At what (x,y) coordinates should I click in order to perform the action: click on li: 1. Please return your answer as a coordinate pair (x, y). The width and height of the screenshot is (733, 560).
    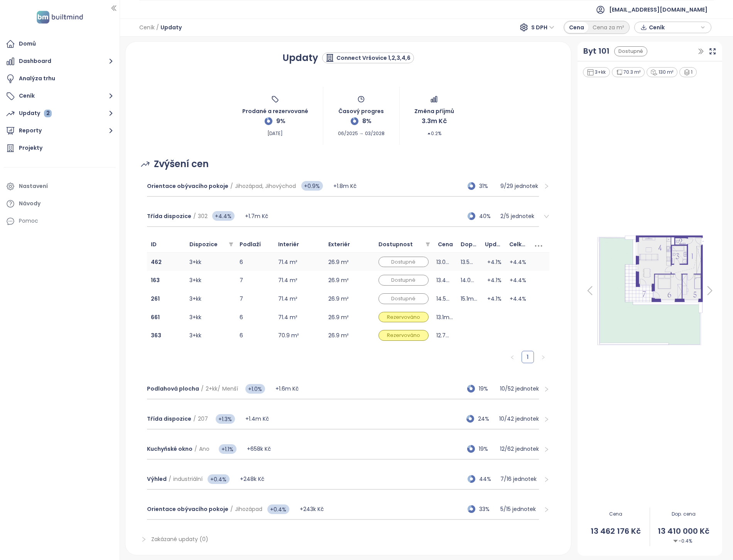
    Looking at the image, I should click on (527, 357).